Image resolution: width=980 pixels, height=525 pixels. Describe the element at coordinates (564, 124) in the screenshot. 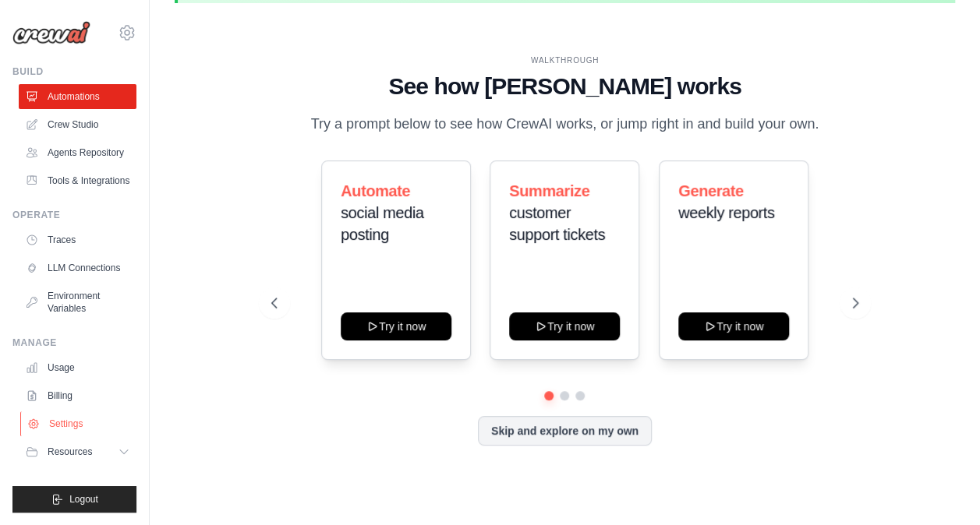

I see `p: Try a prompt below to see how CrewAI works, or jump right in and build your own.` at that location.